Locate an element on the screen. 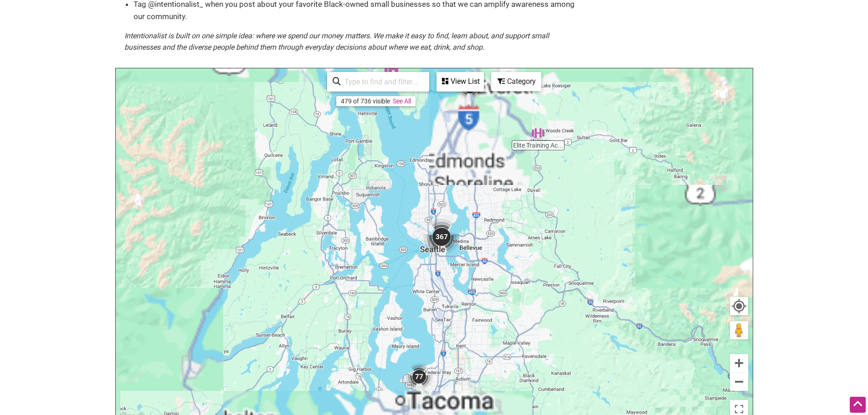 Image resolution: width=868 pixels, height=415 pixels. button: Zoom in is located at coordinates (739, 363).